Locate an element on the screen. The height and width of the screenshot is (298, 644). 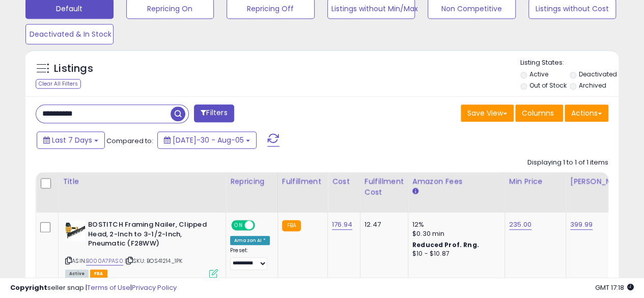
h5: Listings is located at coordinates (74, 69).